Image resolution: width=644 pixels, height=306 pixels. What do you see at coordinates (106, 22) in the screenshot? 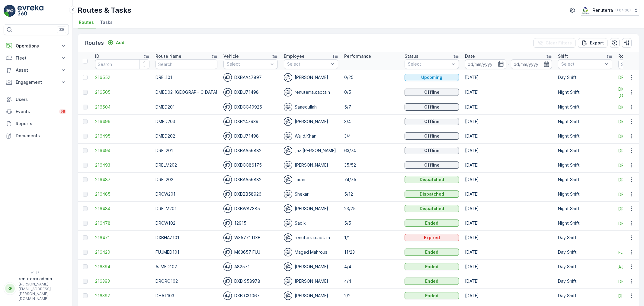
I see `span: Tasks` at bounding box center [106, 22].